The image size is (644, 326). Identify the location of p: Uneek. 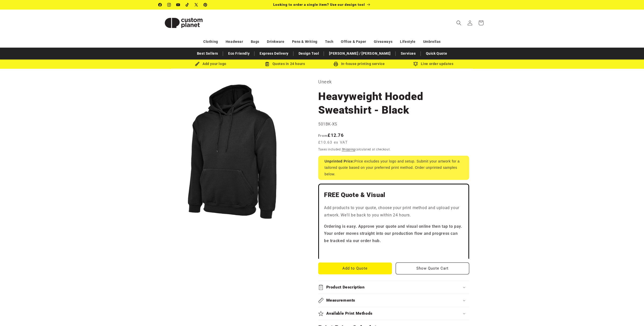
(394, 82).